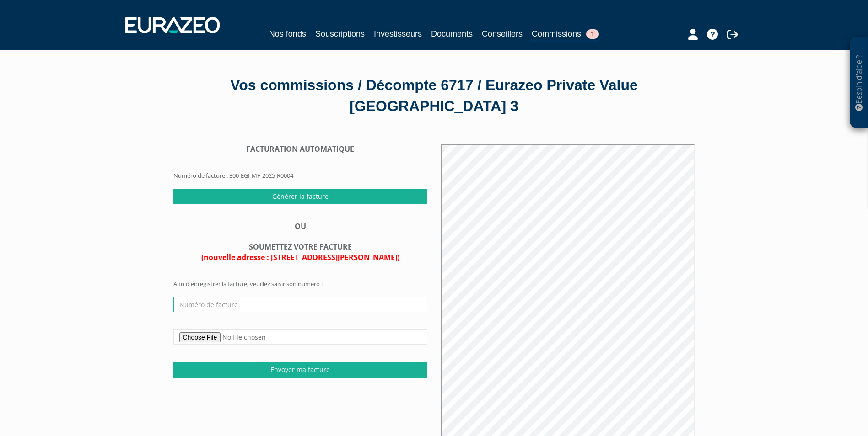 The width and height of the screenshot is (868, 436). Describe the element at coordinates (398, 34) in the screenshot. I see `a: Investisseurs` at that location.